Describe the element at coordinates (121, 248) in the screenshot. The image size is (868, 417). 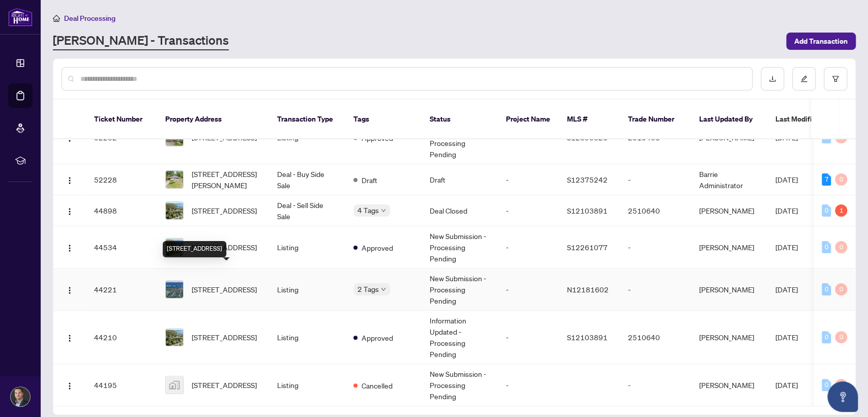
I see `td: 44534` at that location.